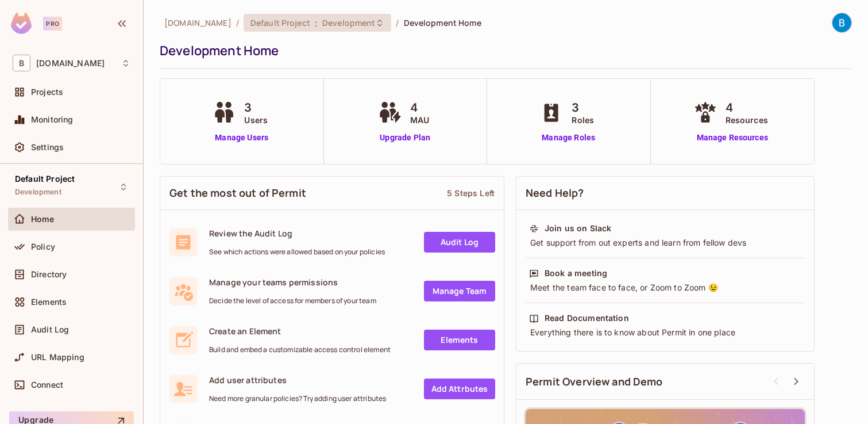  What do you see at coordinates (49, 302) in the screenshot?
I see `span: Elements` at bounding box center [49, 302].